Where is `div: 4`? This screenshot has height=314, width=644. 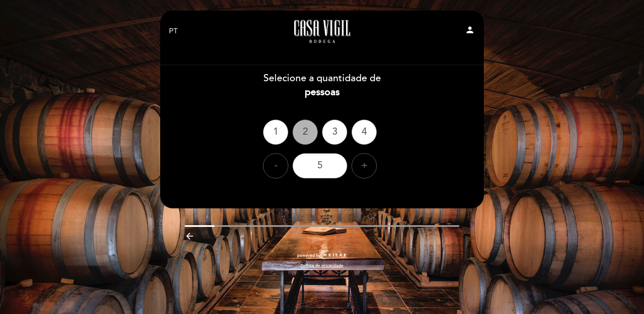
div: 4 is located at coordinates (364, 133).